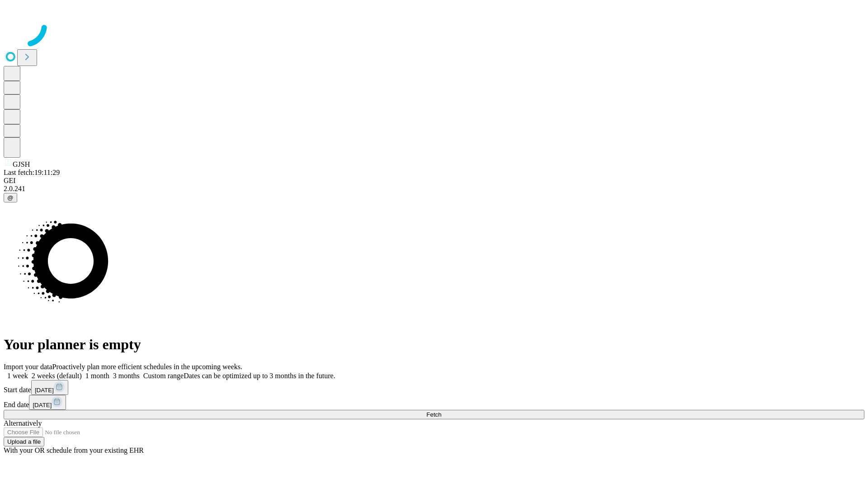 Image resolution: width=868 pixels, height=488 pixels. Describe the element at coordinates (126, 375) in the screenshot. I see `span: 3 months` at that location.